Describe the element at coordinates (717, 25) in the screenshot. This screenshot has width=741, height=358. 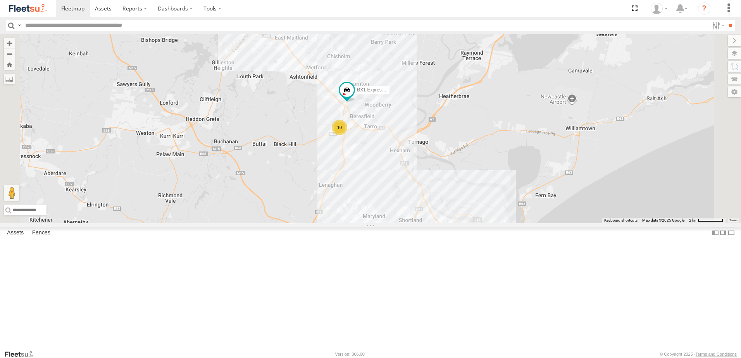
I see `label: Search Filter Options` at that location.